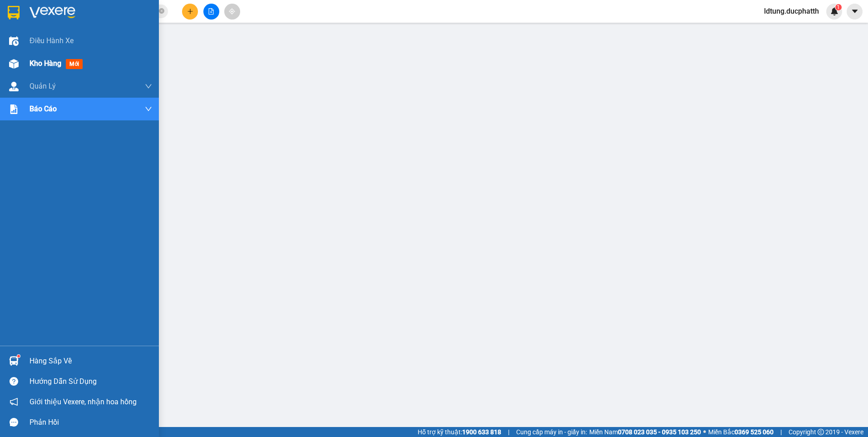 This screenshot has height=437, width=868. I want to click on strong: 1900 633 818, so click(482, 432).